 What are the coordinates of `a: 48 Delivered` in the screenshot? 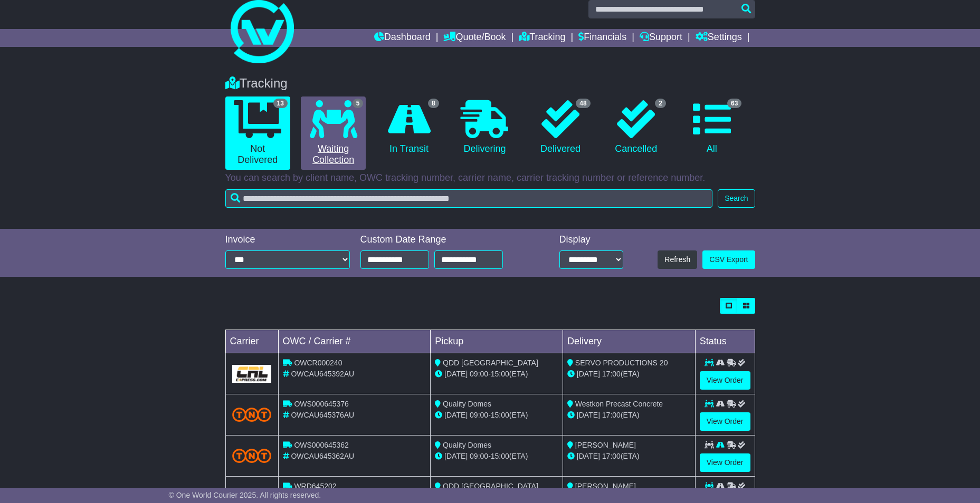 It's located at (560, 128).